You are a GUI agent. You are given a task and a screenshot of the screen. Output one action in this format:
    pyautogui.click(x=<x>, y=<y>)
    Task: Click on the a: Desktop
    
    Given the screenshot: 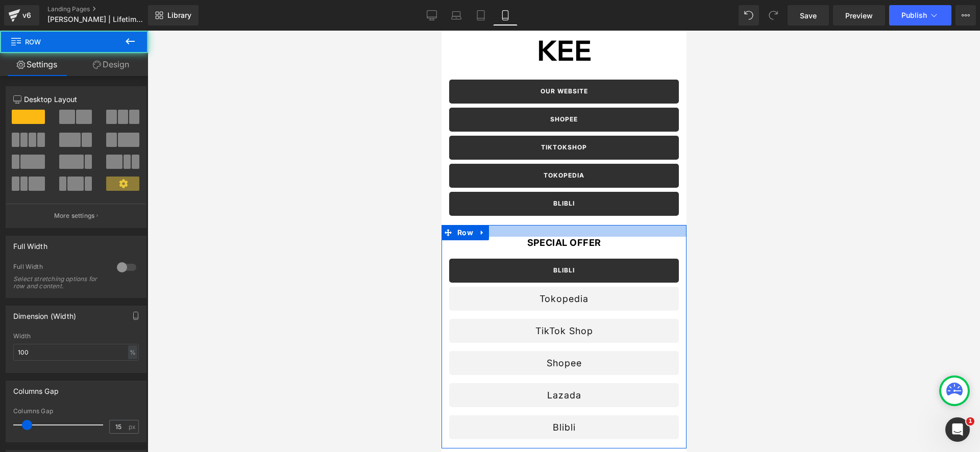 What is the action you would take?
    pyautogui.click(x=432, y=16)
    